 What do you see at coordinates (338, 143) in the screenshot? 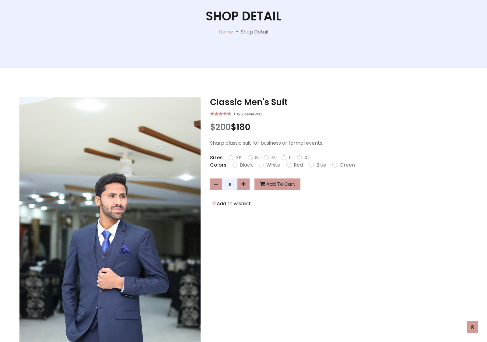
I see `p: Sharp classic suit for business or formal events.` at bounding box center [338, 143].